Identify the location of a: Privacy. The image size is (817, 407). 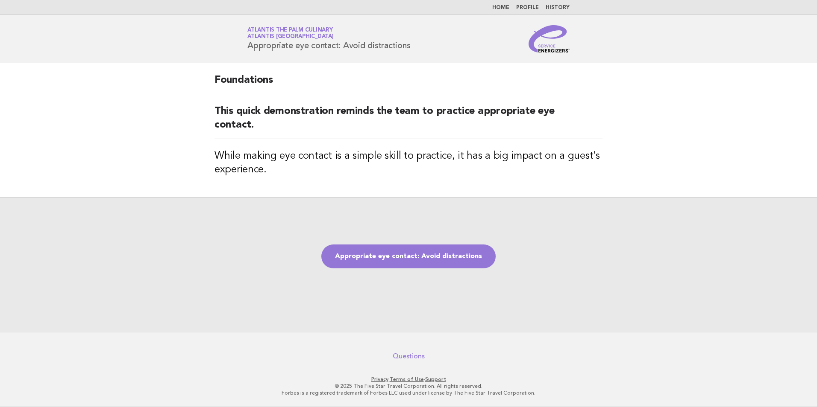
(380, 380).